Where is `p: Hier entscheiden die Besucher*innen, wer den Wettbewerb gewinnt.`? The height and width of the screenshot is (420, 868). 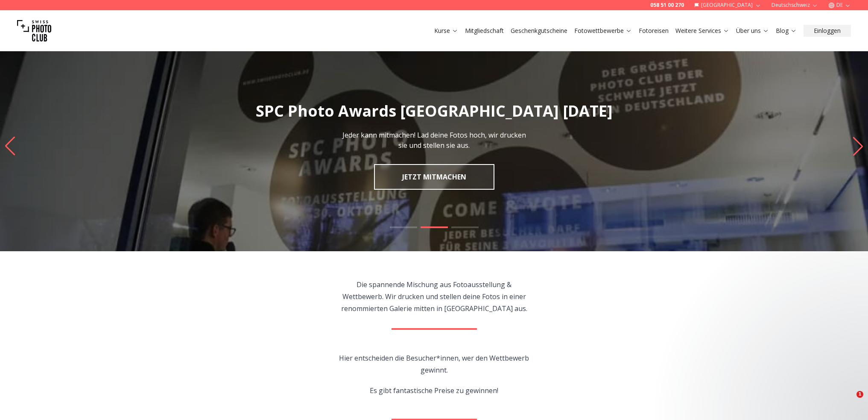 p: Hier entscheiden die Besucher*innen, wer den Wettbewerb gewinnt. is located at coordinates (434, 364).